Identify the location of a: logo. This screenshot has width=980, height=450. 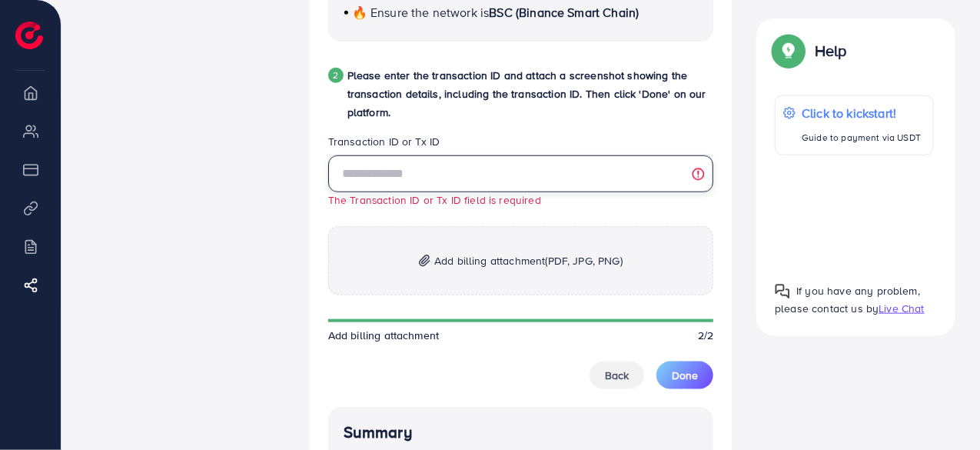
(30, 36).